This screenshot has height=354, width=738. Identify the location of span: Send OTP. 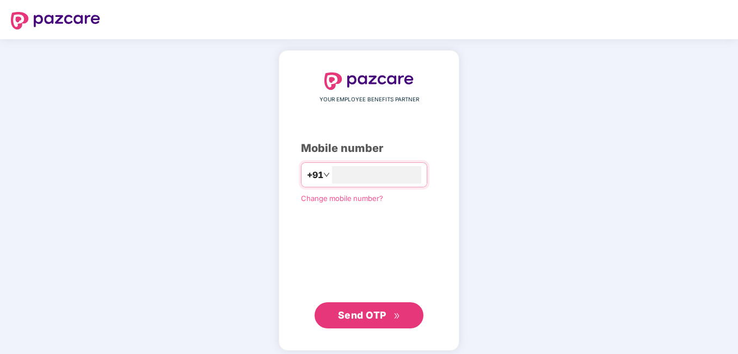
(362, 315).